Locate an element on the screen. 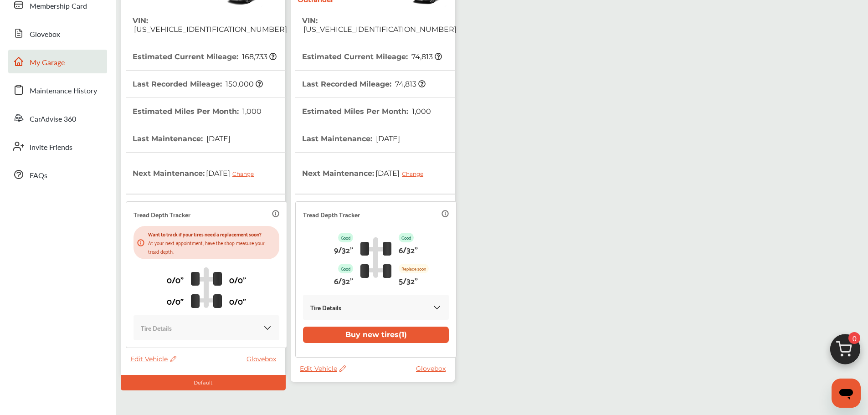 The image size is (868, 415). span: 168,733 is located at coordinates (258, 57).